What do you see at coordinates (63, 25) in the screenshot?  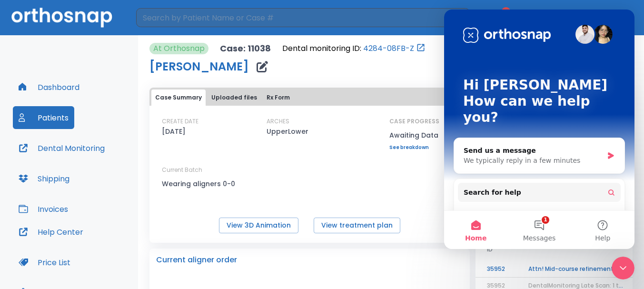 I see `img: logo` at bounding box center [63, 25].